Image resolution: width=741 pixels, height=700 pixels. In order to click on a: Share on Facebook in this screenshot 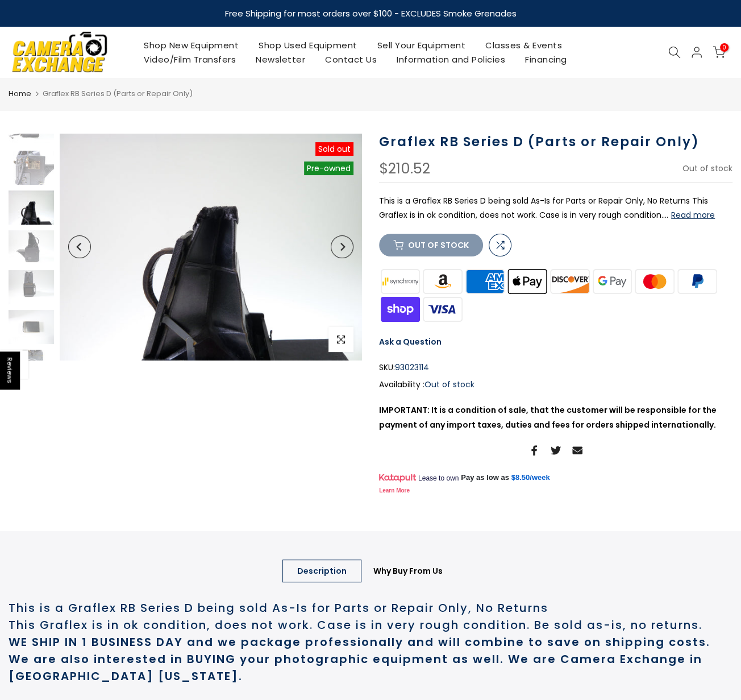, I will do `click(534, 450)`.